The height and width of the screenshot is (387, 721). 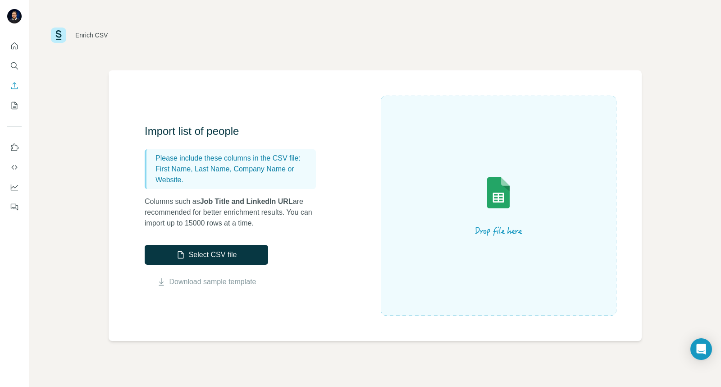 What do you see at coordinates (14, 46) in the screenshot?
I see `button: Quick start` at bounding box center [14, 46].